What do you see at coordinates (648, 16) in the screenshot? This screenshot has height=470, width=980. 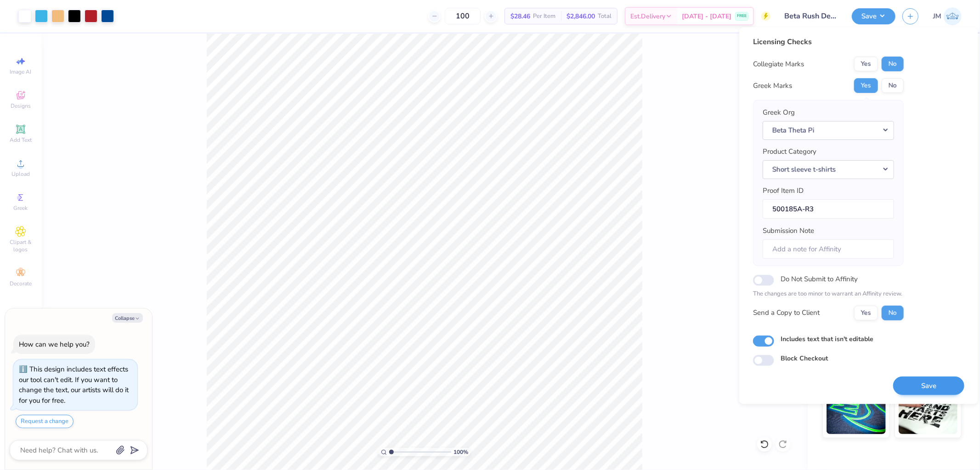 I see `span: Est. Delivery` at bounding box center [648, 16].